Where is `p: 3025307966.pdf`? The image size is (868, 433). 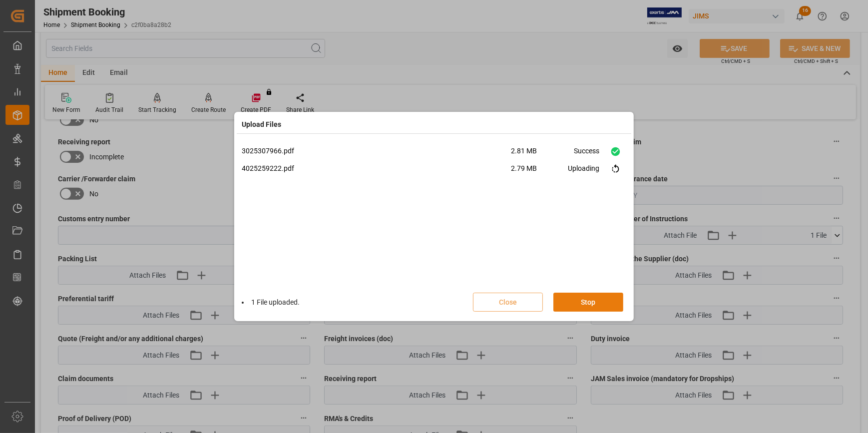 p: 3025307966.pdf is located at coordinates (376, 150).